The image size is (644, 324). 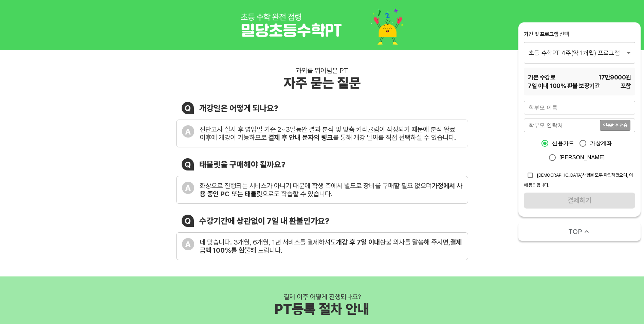 What do you see at coordinates (331, 247) in the screenshot?
I see `div: 네 맞습니다. 3개월, 6개월, 1년 서비스를 결제하셔도 환불 의사를 말씀해 주시면, 해 드립니다.` at bounding box center [331, 247].